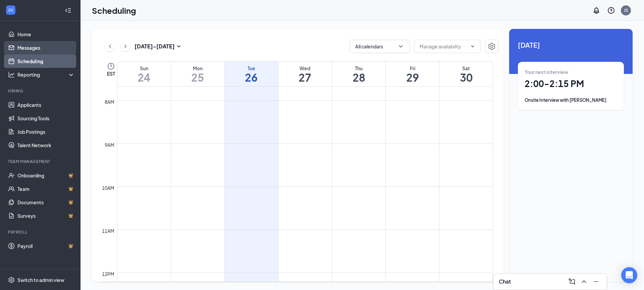  What do you see at coordinates (11, 10) in the screenshot?
I see `svg: WorkstreamLogo` at bounding box center [11, 10].